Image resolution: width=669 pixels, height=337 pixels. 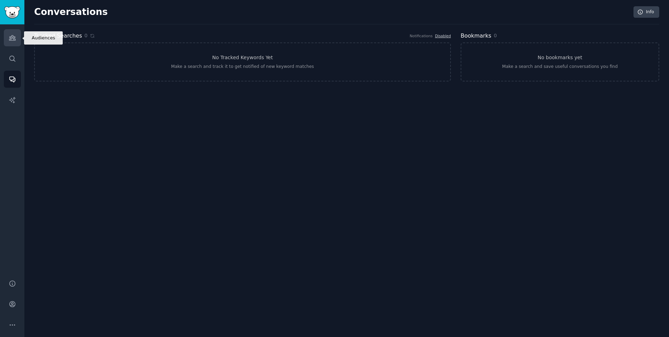 What do you see at coordinates (646, 12) in the screenshot?
I see `a: Info` at bounding box center [646, 12].